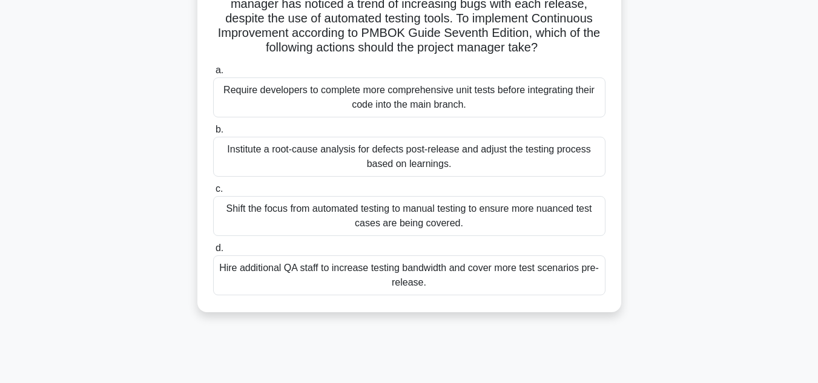 The image size is (818, 383). Describe the element at coordinates (409, 275) in the screenshot. I see `div: Hire additional QA staff to increase testing bandwidth and cover more test scenarios pre-release.` at that location.